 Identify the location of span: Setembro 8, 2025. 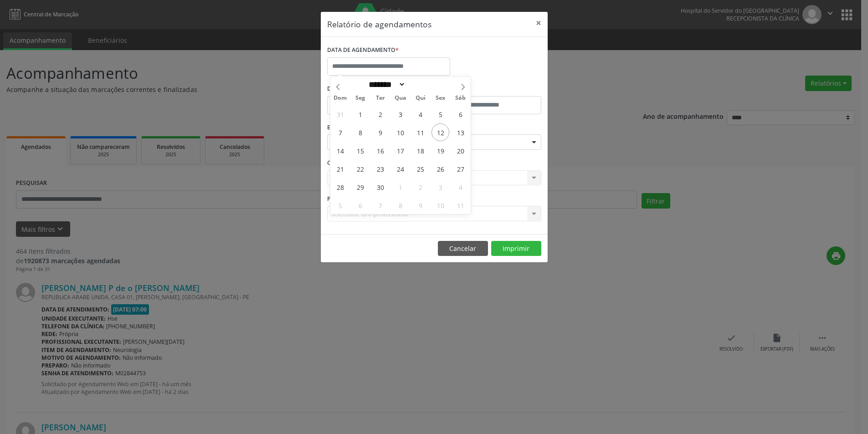
(360, 132).